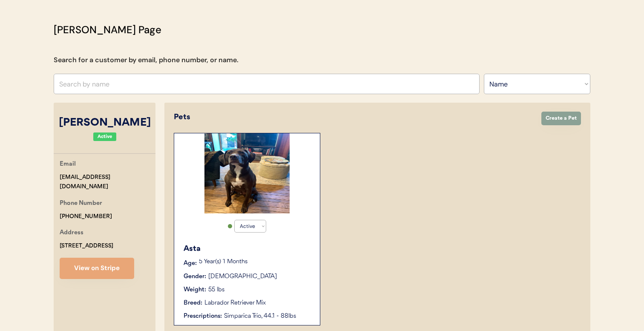 Image resolution: width=644 pixels, height=331 pixels. Describe the element at coordinates (267, 84) in the screenshot. I see `input: Search by name` at that location.